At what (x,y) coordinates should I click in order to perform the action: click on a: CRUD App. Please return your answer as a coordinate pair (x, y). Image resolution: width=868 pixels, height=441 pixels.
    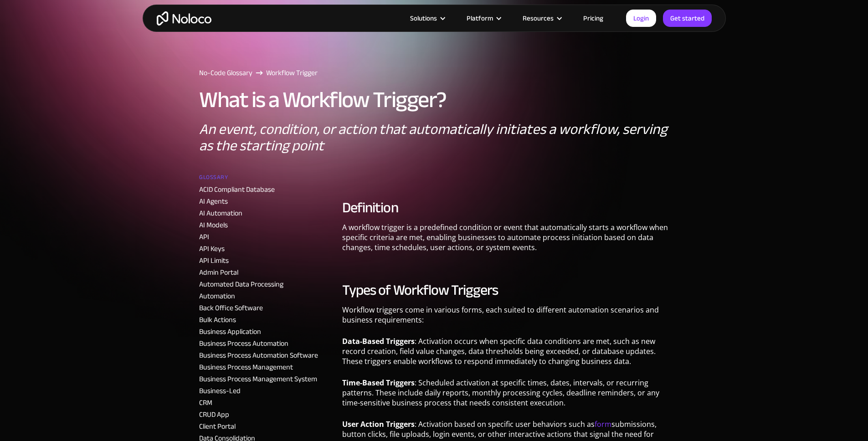
    Looking at the image, I should click on (214, 414).